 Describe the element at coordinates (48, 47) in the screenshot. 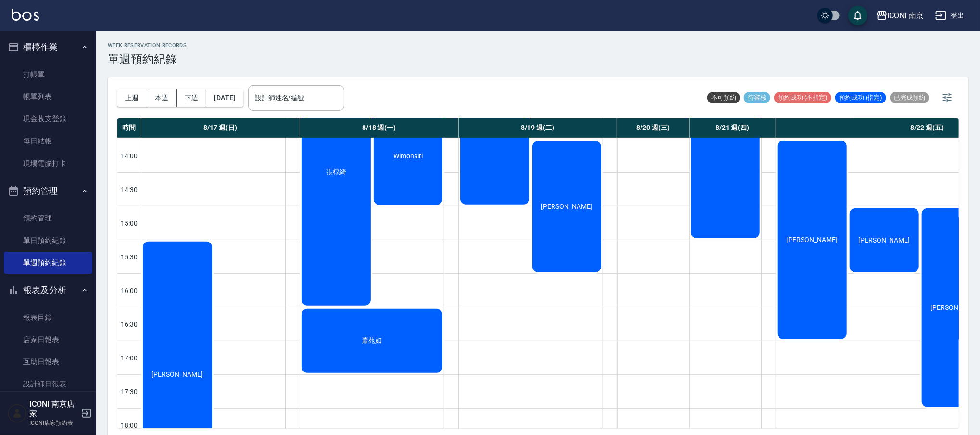

I see `button: 櫃檯作業` at that location.